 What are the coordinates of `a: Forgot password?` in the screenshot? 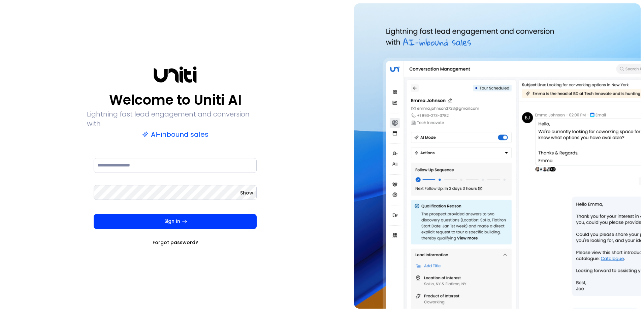 It's located at (175, 242).